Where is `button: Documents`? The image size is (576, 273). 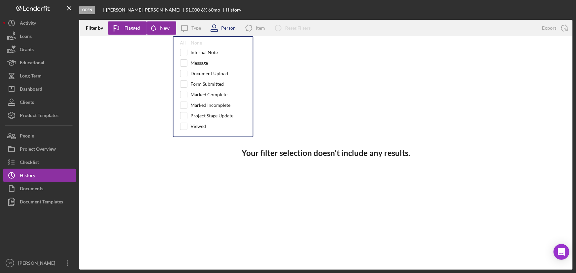
button: Documents is located at coordinates (40, 189).